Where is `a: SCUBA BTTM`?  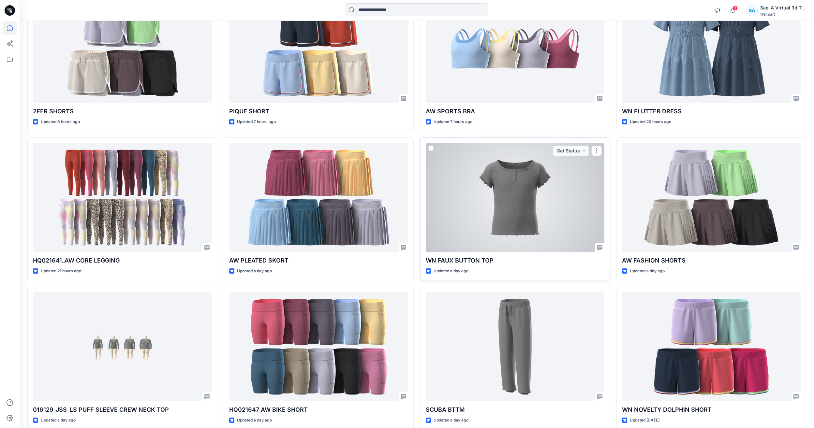
a: SCUBA BTTM is located at coordinates (515, 347).